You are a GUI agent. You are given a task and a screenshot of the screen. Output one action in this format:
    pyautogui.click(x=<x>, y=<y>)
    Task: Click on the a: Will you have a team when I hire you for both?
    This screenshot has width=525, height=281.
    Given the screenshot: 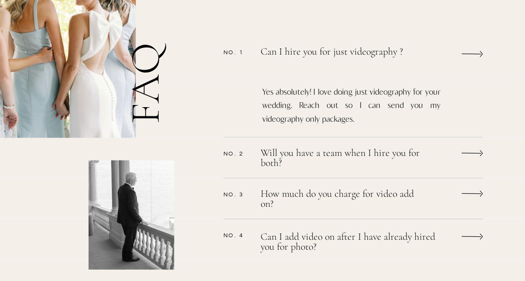 What is the action you would take?
    pyautogui.click(x=342, y=159)
    